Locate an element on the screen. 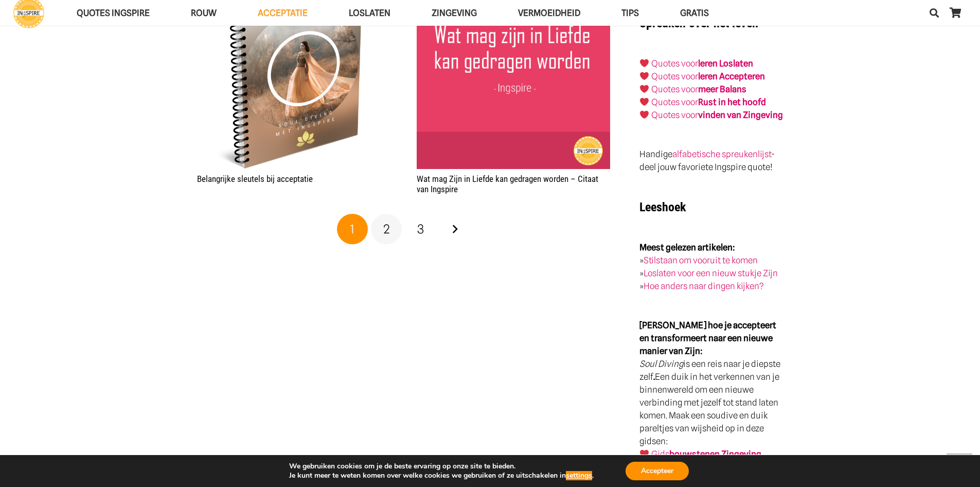 The height and width of the screenshot is (487, 980). em: Soul Diving is located at coordinates (662, 363).